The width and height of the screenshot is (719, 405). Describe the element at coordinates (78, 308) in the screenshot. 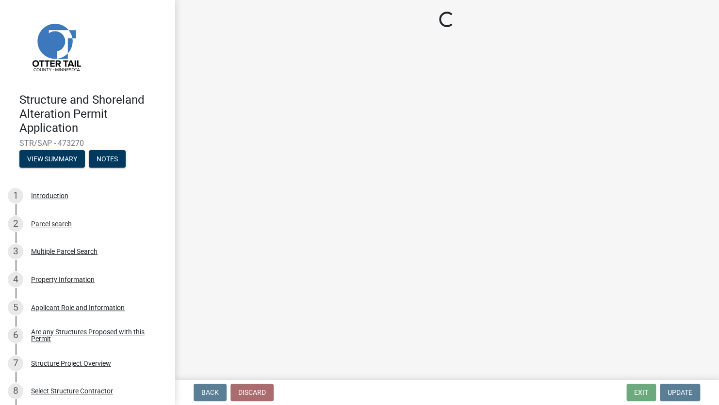

I see `div: Applicant Role and Information` at that location.